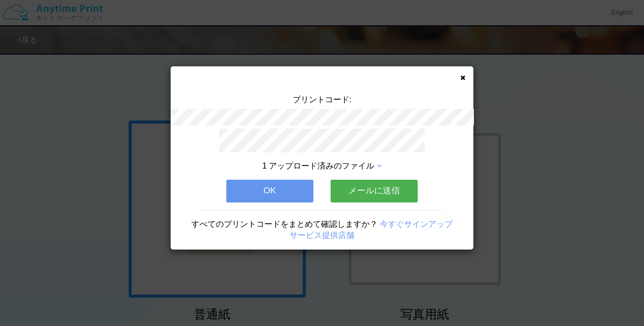 This screenshot has width=644, height=326. Describe the element at coordinates (322, 100) in the screenshot. I see `span: プリントコード:` at that location.